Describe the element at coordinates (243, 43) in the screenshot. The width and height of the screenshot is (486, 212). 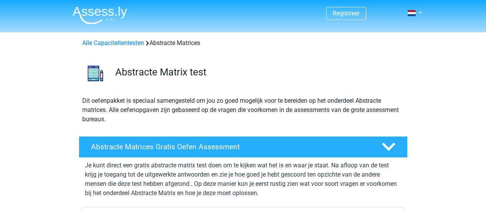
I see `div: Abstracte Matrices` at that location.